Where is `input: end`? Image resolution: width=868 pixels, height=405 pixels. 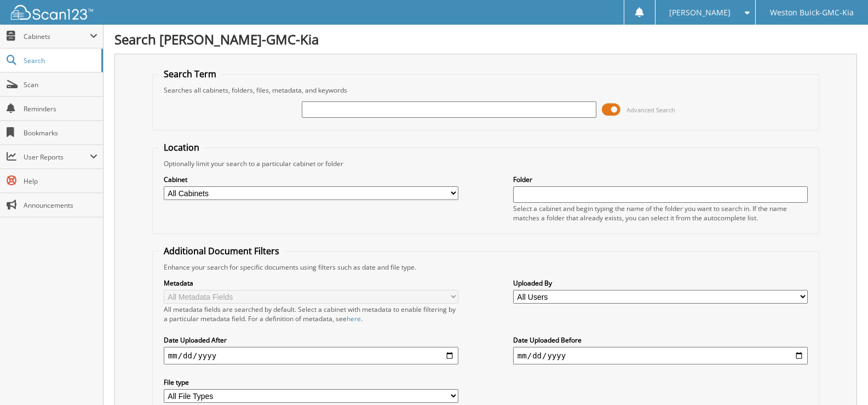 input: end is located at coordinates (660, 356).